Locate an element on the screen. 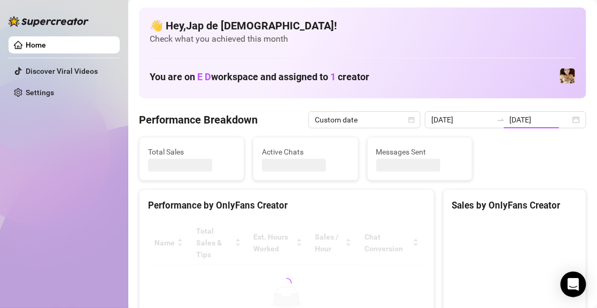  span: loading is located at coordinates (287, 283).